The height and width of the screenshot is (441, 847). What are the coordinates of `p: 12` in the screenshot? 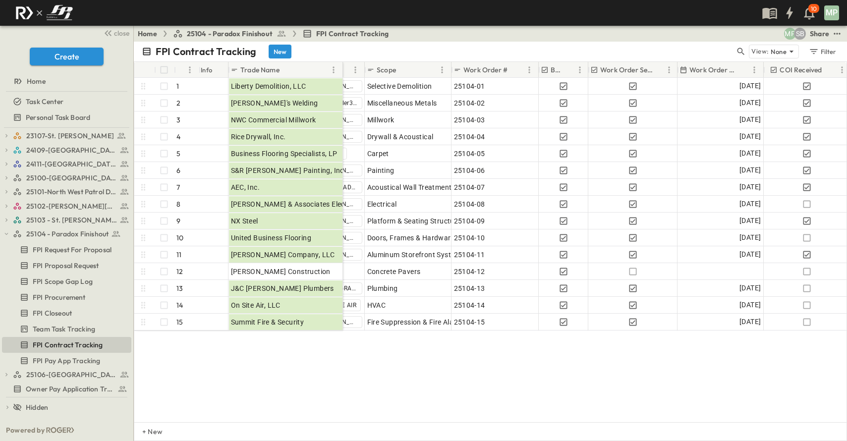 It's located at (179, 272).